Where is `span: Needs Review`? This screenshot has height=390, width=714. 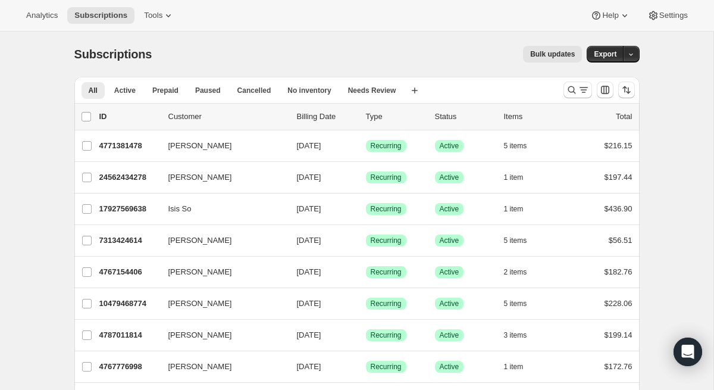
span: Needs Review is located at coordinates (372, 90).